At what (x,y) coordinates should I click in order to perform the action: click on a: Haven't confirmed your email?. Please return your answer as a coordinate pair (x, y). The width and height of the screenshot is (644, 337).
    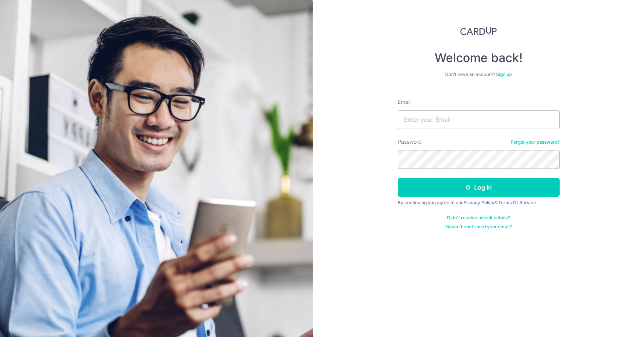
    Looking at the image, I should click on (479, 227).